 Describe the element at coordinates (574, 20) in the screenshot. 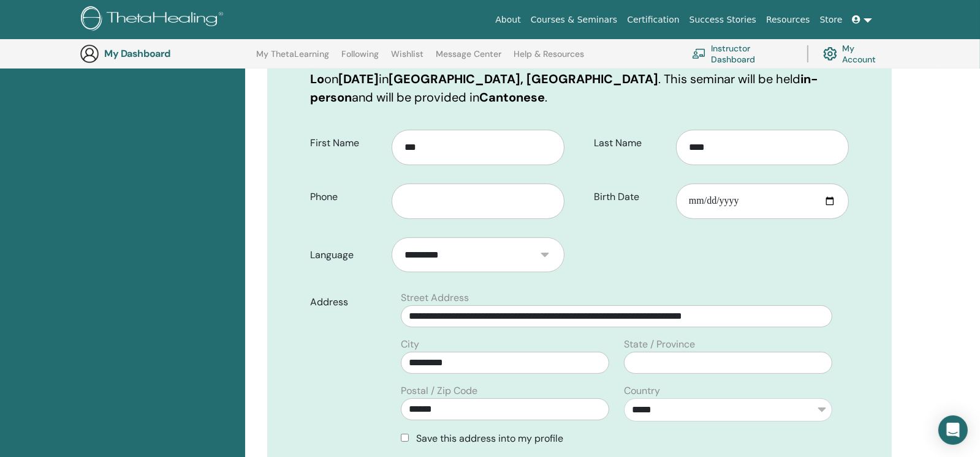

I see `a: Courses & Seminars` at that location.